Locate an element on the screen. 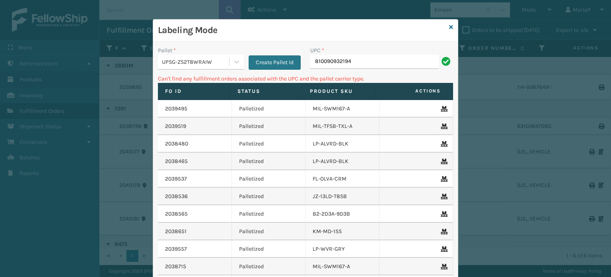 The image size is (611, 277). a: 2039519 is located at coordinates (175, 126).